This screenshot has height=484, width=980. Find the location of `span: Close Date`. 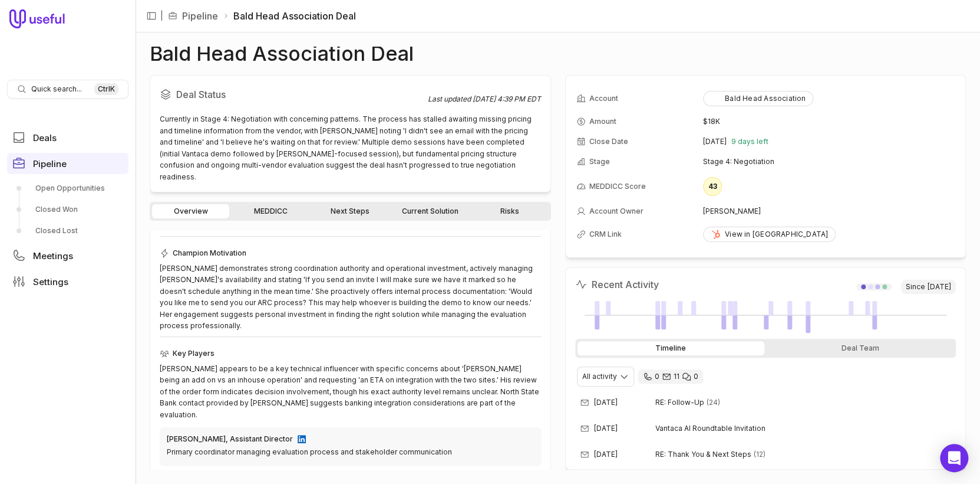

span: Close Date is located at coordinates (609, 141).